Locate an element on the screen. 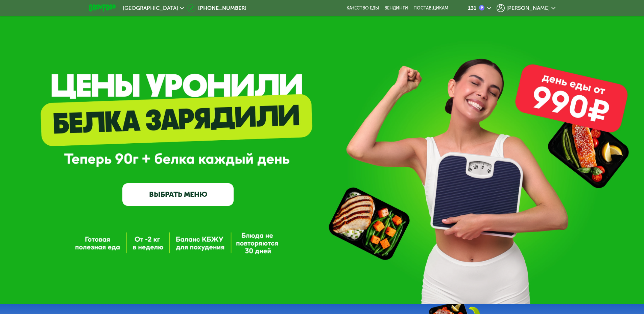 The height and width of the screenshot is (314, 644). a: Вендинги is located at coordinates (396, 8).